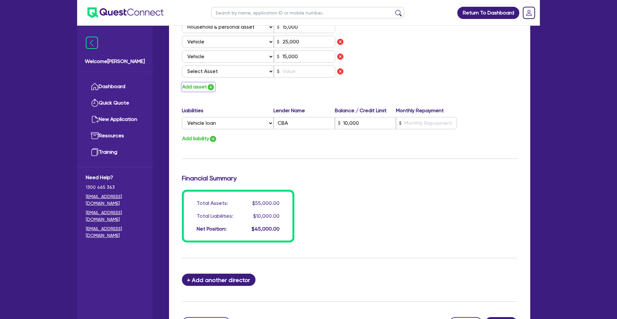  I want to click on h3: Financial Summary, so click(349, 178).